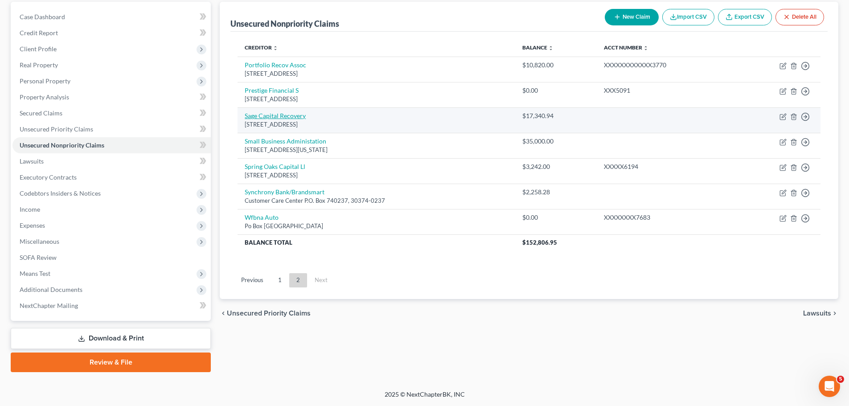  What do you see at coordinates (800, 17) in the screenshot?
I see `button: Delete All` at bounding box center [800, 17].